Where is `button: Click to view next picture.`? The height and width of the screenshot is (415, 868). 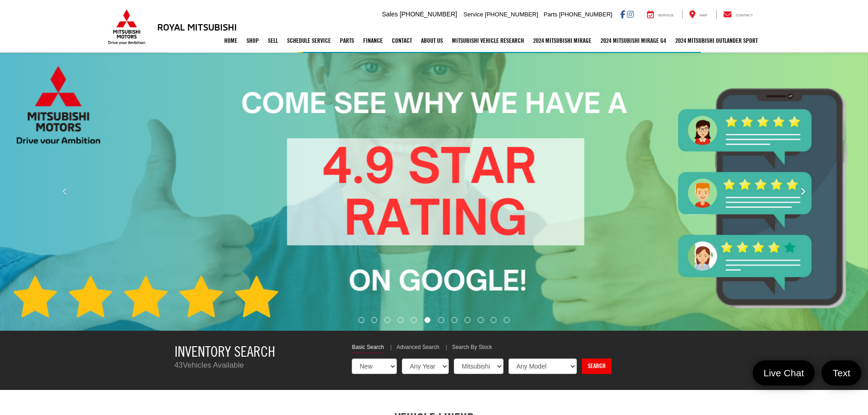
button: Click to view next picture. is located at coordinates (803, 192).